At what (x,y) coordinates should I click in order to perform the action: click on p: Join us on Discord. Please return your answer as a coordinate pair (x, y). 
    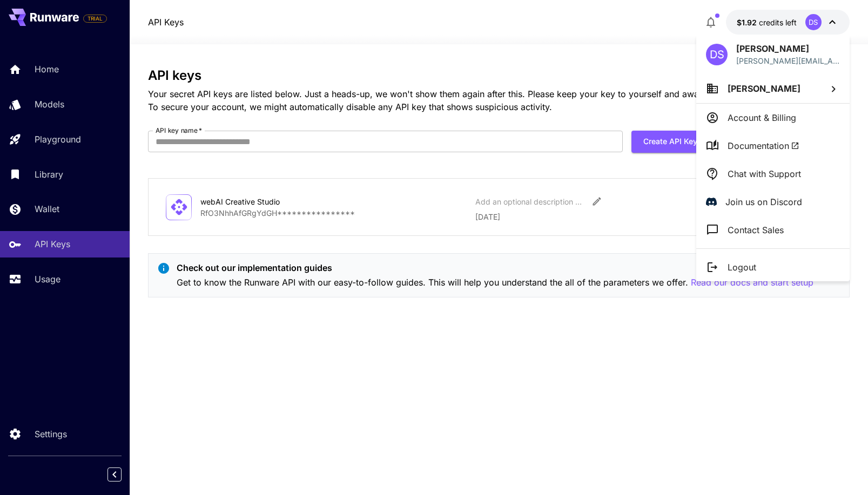
    Looking at the image, I should click on (763, 202).